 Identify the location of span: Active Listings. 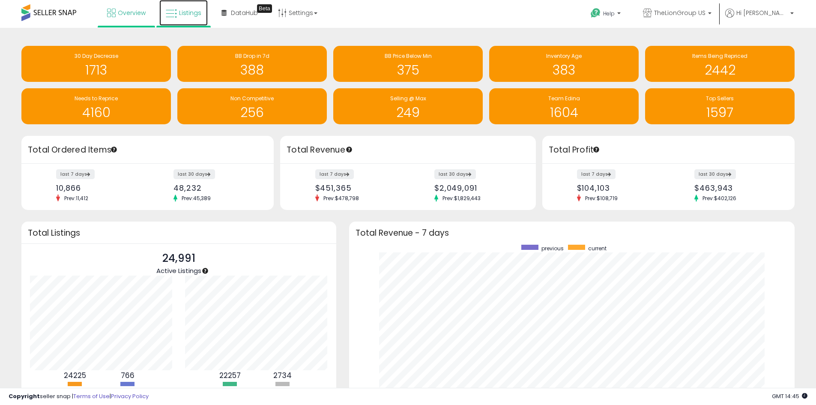
(179, 270).